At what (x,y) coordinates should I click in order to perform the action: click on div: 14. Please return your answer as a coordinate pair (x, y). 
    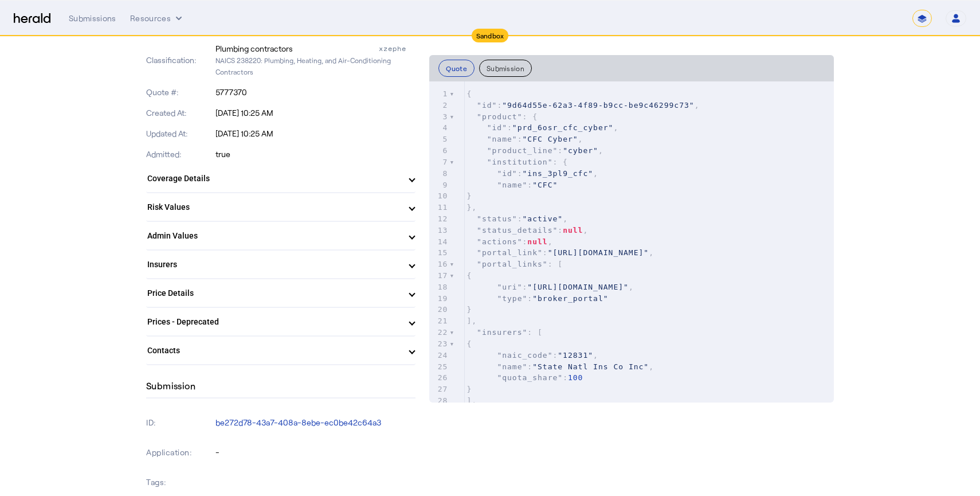
    Looking at the image, I should click on (439, 242).